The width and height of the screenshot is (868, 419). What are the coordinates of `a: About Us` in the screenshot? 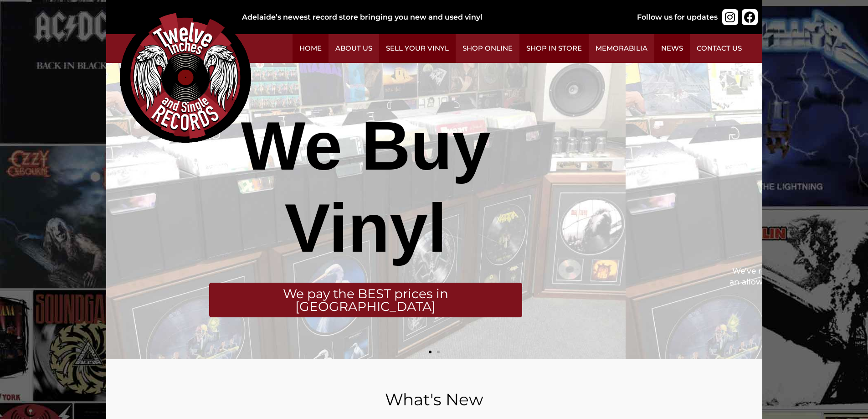 It's located at (354, 48).